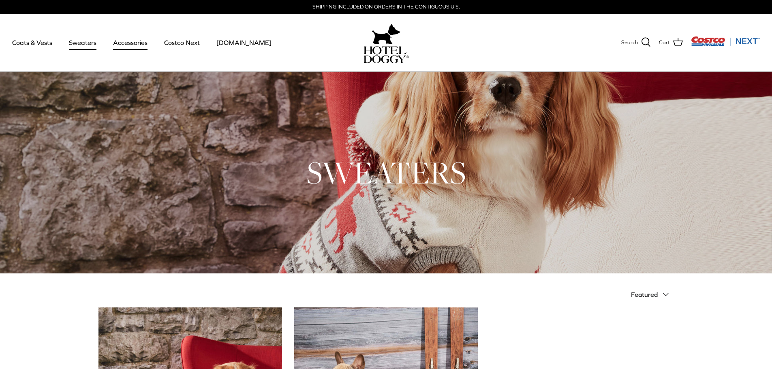 This screenshot has width=772, height=369. I want to click on button: Featured, so click(653, 295).